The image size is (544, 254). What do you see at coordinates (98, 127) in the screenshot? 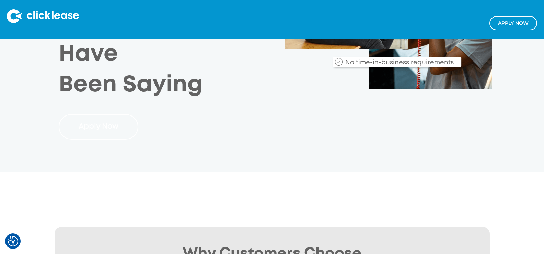
I see `a: Apply Now` at bounding box center [98, 127].